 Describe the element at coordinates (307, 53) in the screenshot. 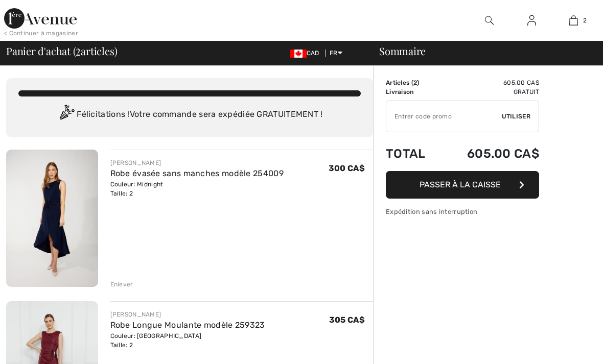

I see `span: CAD` at that location.